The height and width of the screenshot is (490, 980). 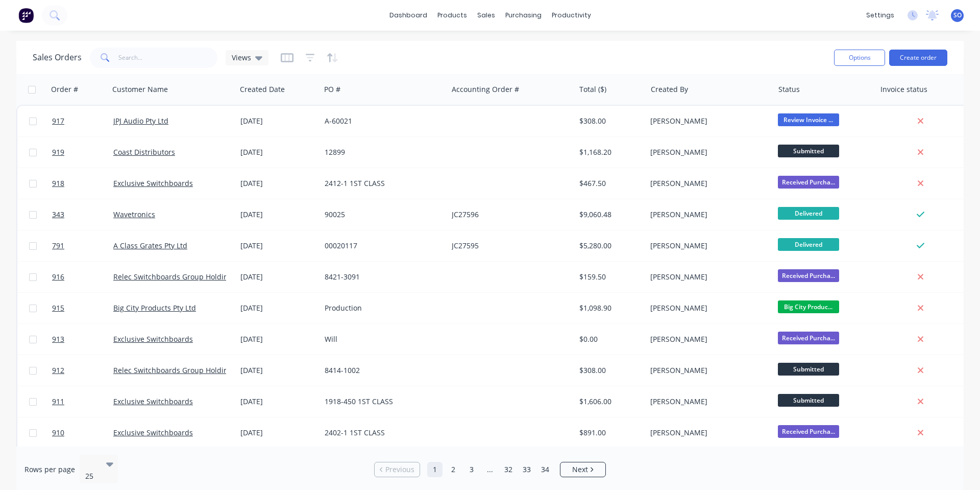 What do you see at coordinates (545, 469) in the screenshot?
I see `a: Page 34` at bounding box center [545, 469].